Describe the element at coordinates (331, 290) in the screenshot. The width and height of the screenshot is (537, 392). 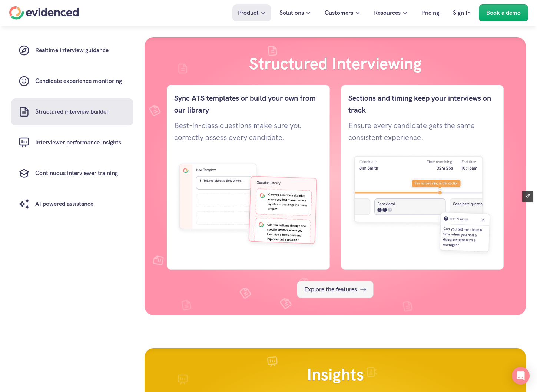
I see `p: Explore the features` at that location.